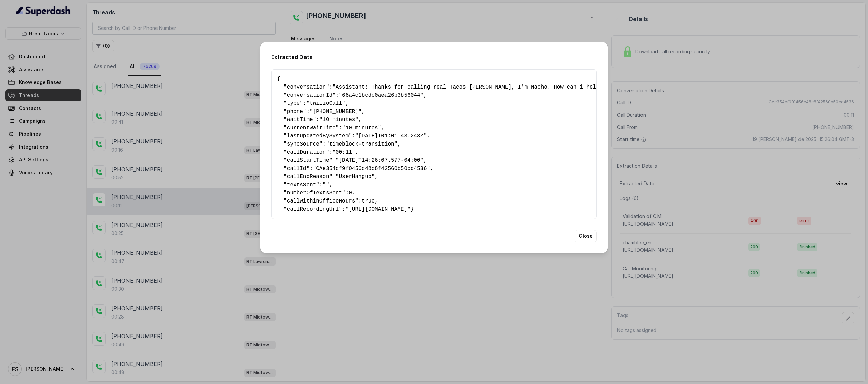  What do you see at coordinates (434, 57) in the screenshot?
I see `h2: Extracted Data` at bounding box center [434, 57].